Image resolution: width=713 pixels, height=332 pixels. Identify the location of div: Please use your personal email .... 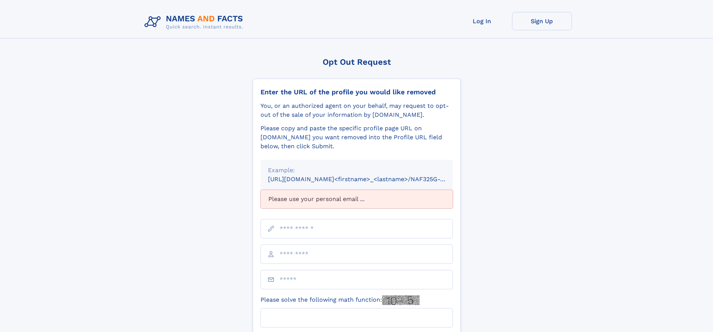
(357, 199).